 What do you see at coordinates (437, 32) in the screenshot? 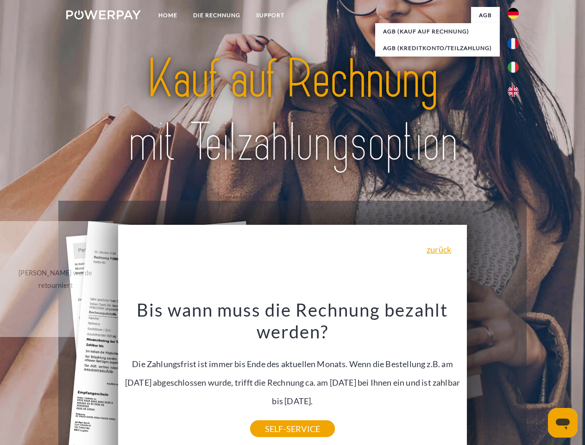
I see `a: AGB (Kauf auf Rechnung)` at bounding box center [437, 32].